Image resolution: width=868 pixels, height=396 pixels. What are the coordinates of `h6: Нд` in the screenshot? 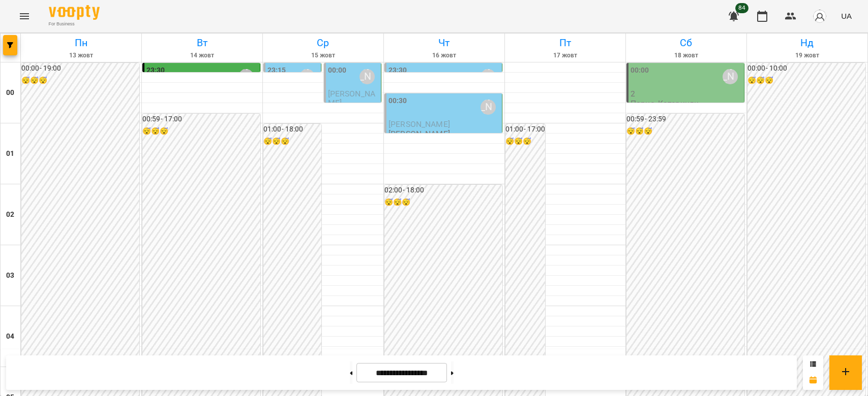 It's located at (807, 42).